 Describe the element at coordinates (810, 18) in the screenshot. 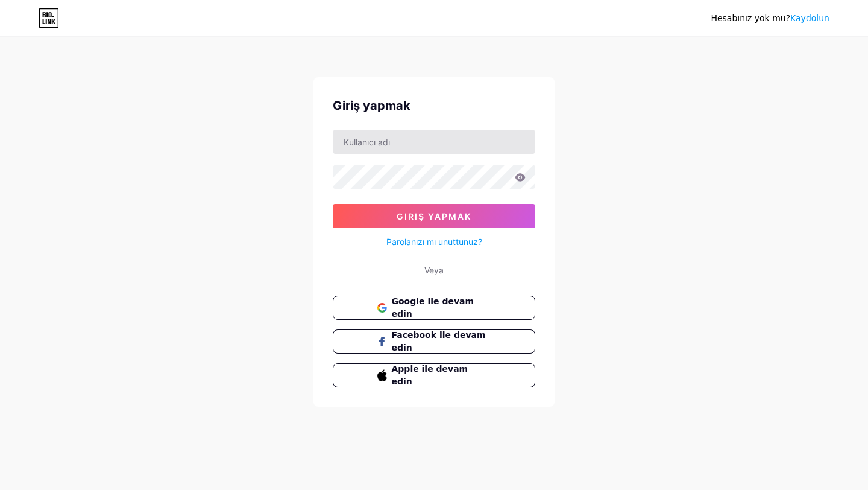

I see `a: Kaydolun` at that location.